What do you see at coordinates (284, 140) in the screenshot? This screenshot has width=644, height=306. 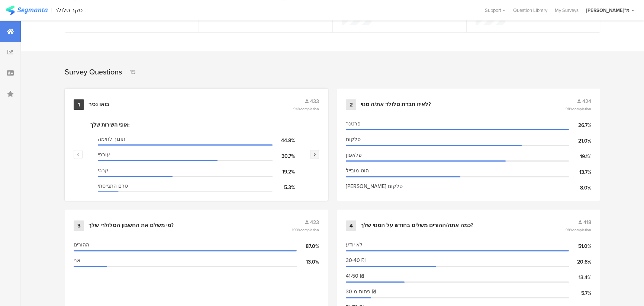 I see `div: 44.8%` at bounding box center [284, 140].